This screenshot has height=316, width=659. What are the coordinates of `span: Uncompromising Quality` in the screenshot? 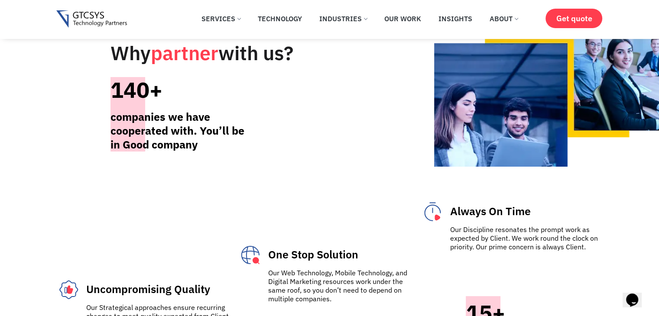 It's located at (148, 289).